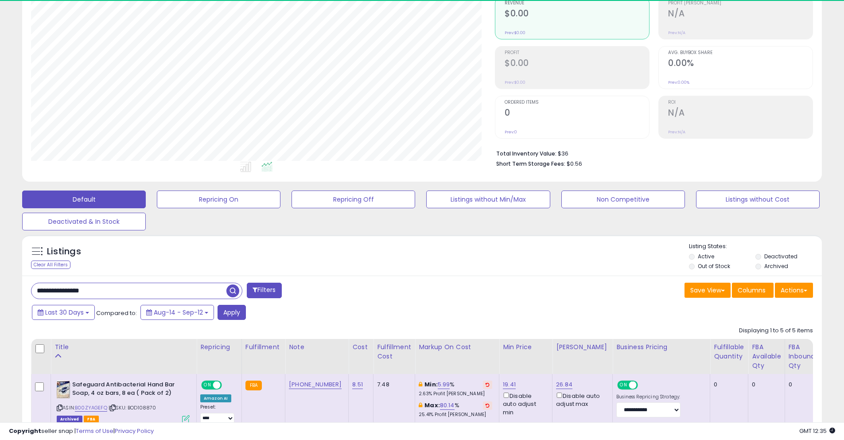 The width and height of the screenshot is (844, 440). Describe the element at coordinates (447, 406) in the screenshot. I see `a: 80.14` at that location.